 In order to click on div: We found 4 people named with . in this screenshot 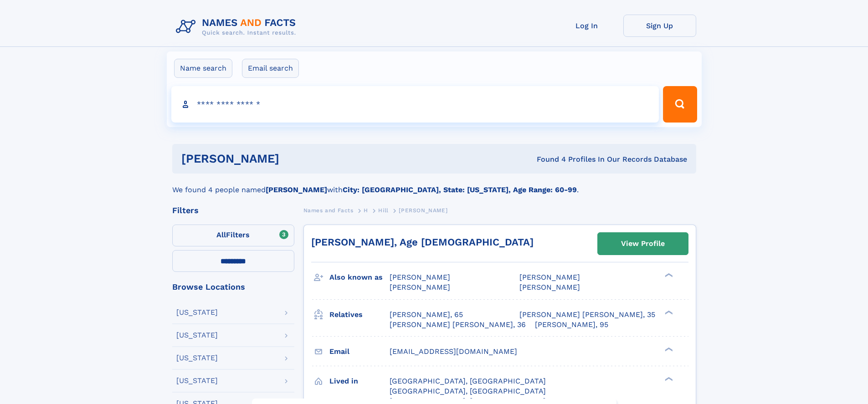, I will do `click(434, 185)`.